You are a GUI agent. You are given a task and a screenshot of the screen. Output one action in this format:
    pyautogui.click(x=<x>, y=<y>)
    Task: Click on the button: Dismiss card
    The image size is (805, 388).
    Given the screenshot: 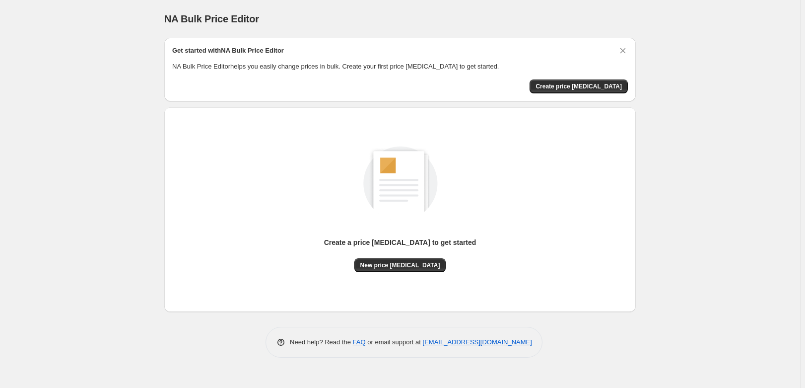 What is the action you would take?
    pyautogui.click(x=623, y=51)
    